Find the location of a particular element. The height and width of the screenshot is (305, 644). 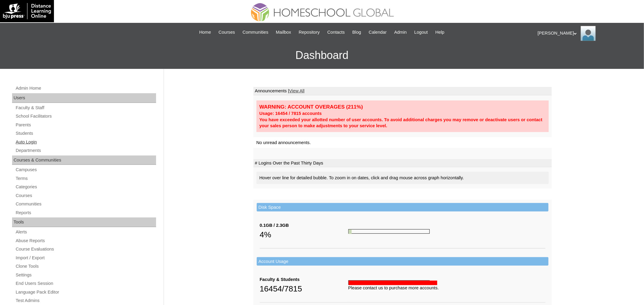

h3: Dashboard is located at coordinates (322, 55).